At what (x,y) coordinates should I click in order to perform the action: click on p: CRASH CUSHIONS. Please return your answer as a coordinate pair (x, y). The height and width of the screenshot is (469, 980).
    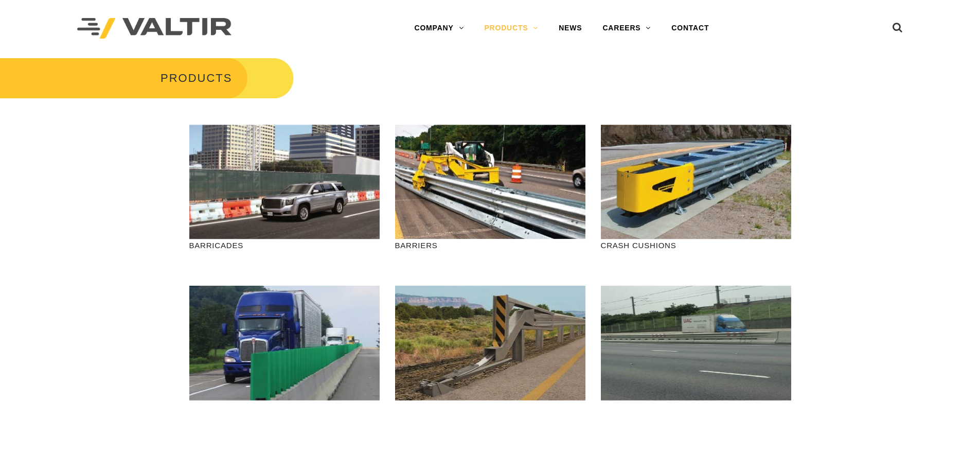
    Looking at the image, I should click on (697, 245).